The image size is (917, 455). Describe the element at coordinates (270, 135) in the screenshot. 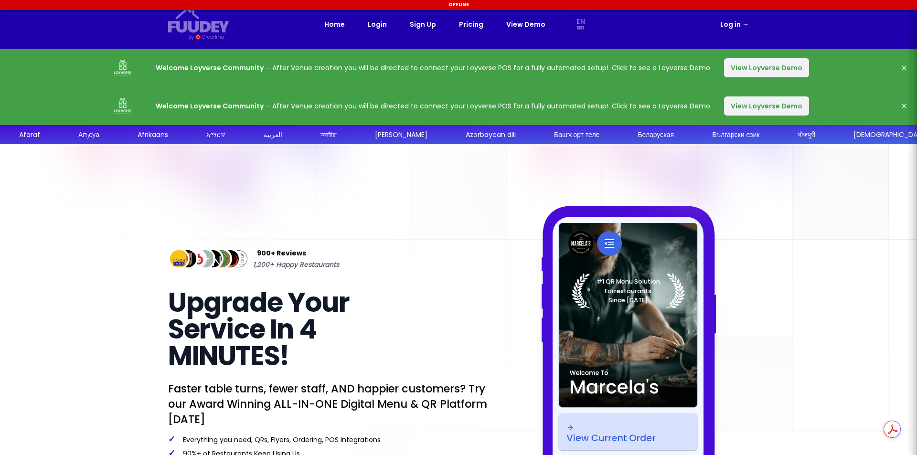

I see `div: العربية` at that location.